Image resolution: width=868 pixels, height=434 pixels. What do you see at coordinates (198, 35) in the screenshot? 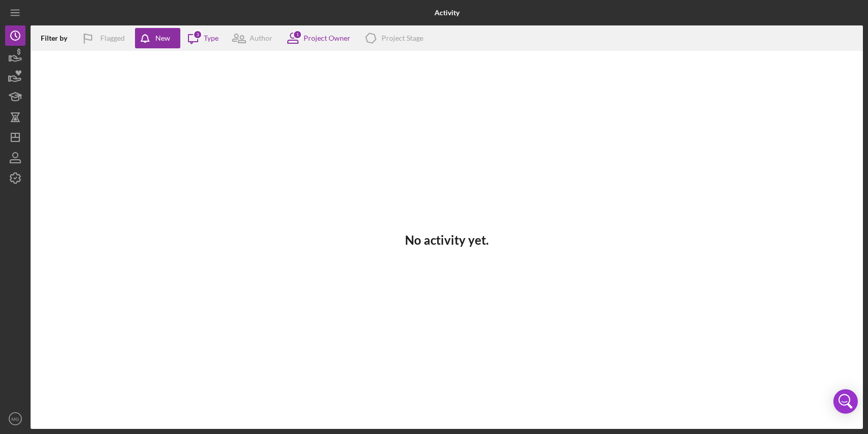
I see `div: 3` at bounding box center [198, 35].